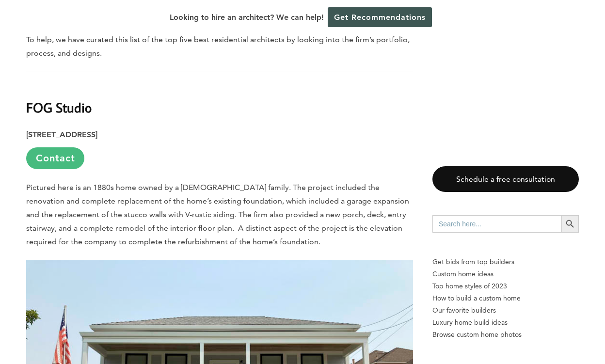 The width and height of the screenshot is (605, 364). Describe the element at coordinates (497, 224) in the screenshot. I see `input: Search here...` at that location.